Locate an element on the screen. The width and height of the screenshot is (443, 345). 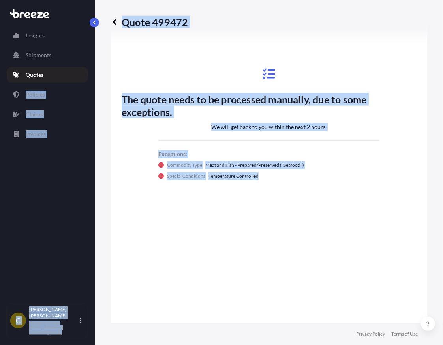
p: Insights is located at coordinates (35, 36).